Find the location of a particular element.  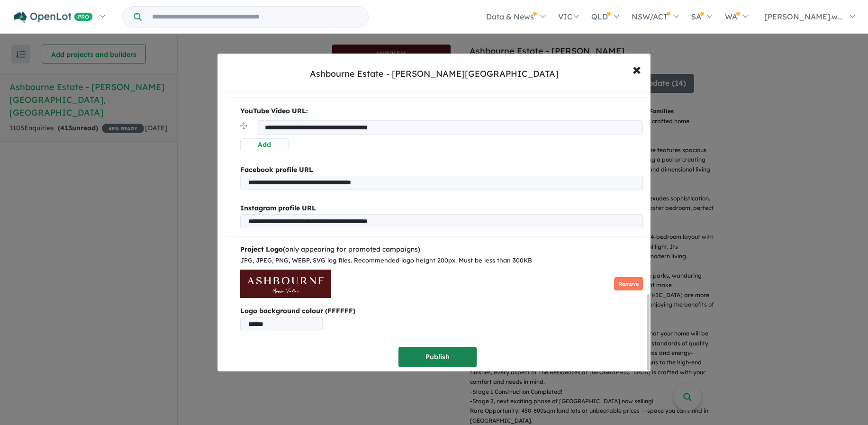

img: Ashbourne%20Estate%20-%20Moss%20Vale___1740005739.png is located at coordinates (286, 284).